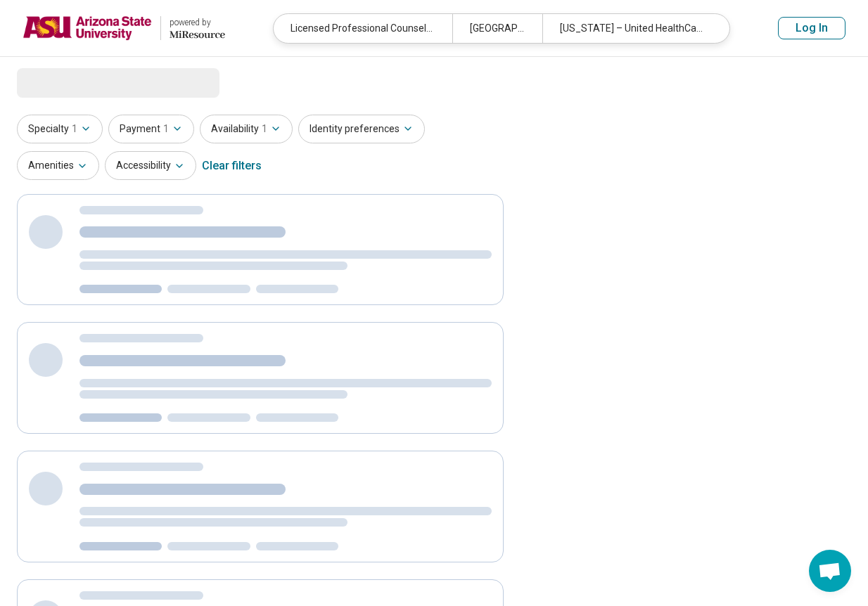  I want to click on div: powered by, so click(197, 23).